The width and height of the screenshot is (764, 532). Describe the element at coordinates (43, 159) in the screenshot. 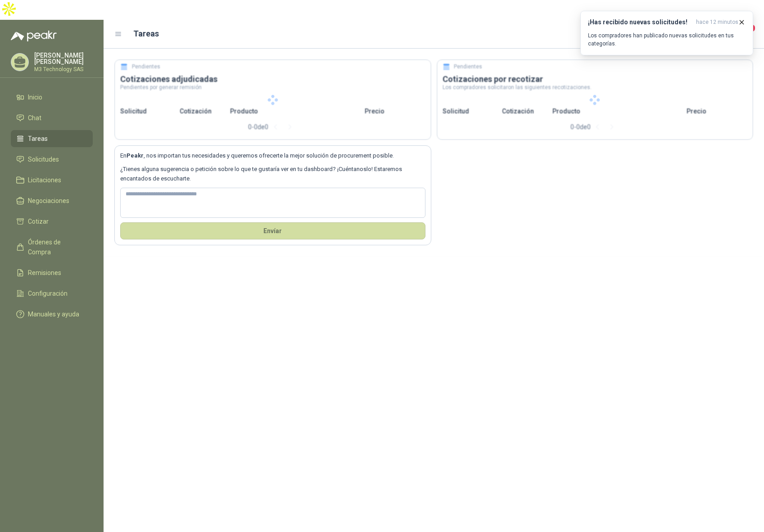

I see `span: Solicitudes` at that location.